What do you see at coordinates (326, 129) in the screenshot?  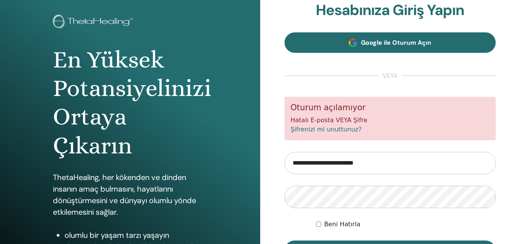 I see `font: Şifrenizi mi unuttunuz?` at bounding box center [326, 129].